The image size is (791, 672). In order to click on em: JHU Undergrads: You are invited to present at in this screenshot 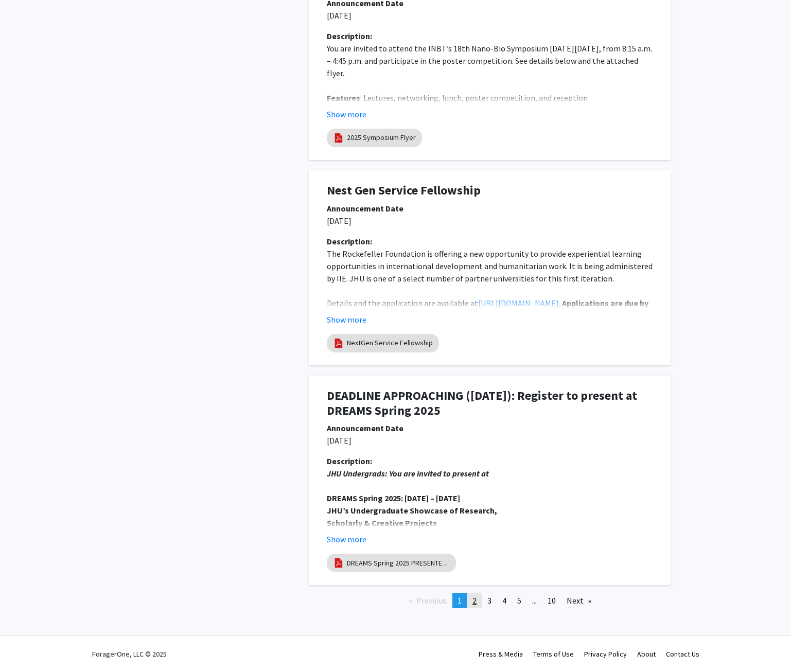, I will do `click(408, 473)`.